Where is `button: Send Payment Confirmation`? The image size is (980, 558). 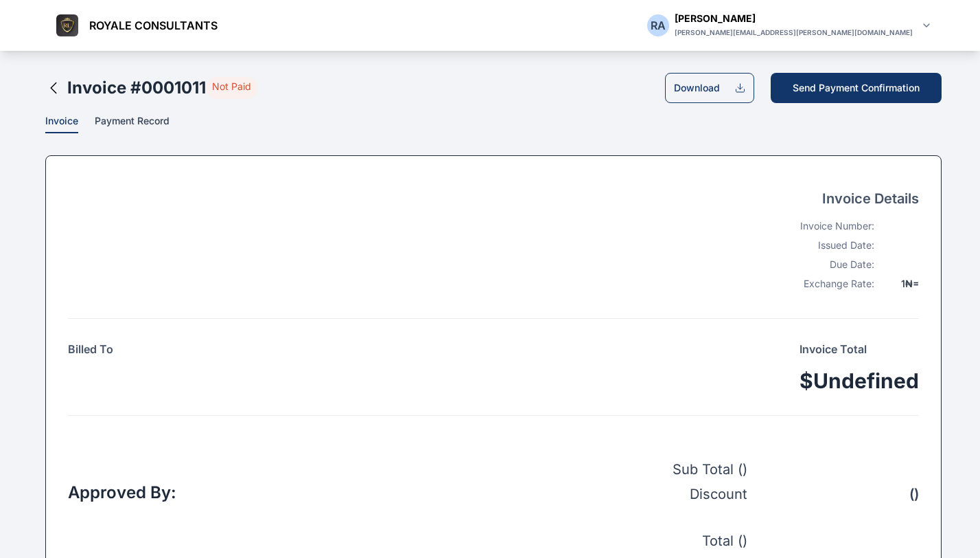
button: Send Payment Confirmation is located at coordinates (856, 88).